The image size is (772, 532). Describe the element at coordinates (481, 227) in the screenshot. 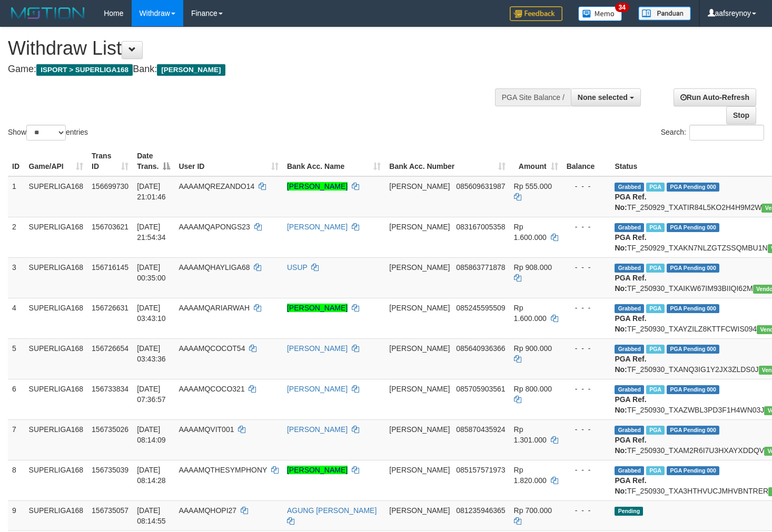

I see `span: Copy 083167005358 to clipboard` at that location.